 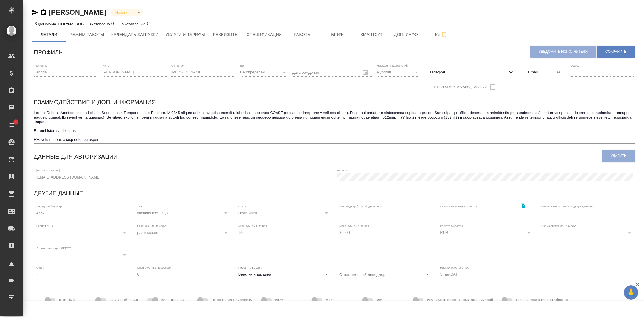 What do you see at coordinates (95, 102) in the screenshot?
I see `h6: Взаимодействие и доп. информация` at bounding box center [95, 102].